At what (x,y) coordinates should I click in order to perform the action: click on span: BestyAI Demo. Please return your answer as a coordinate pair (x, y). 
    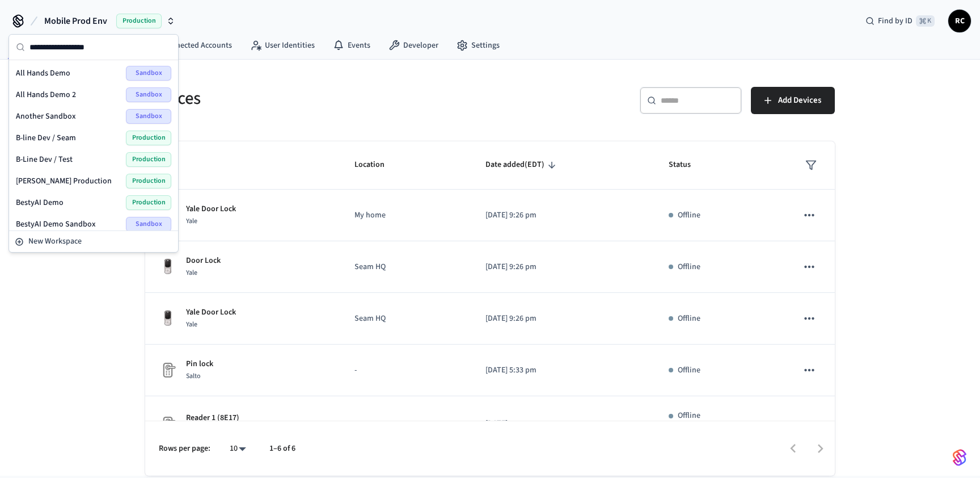
    Looking at the image, I should click on (40, 203).